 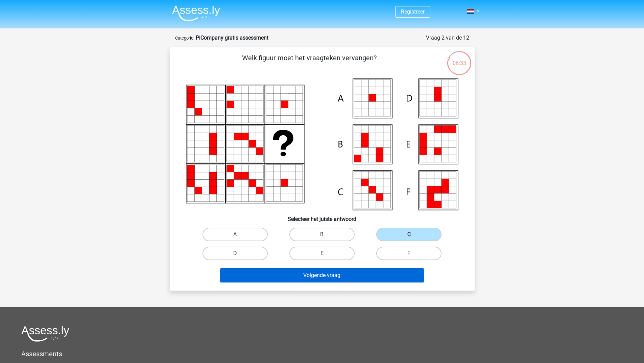 What do you see at coordinates (322, 254) in the screenshot?
I see `label: E` at bounding box center [322, 254].